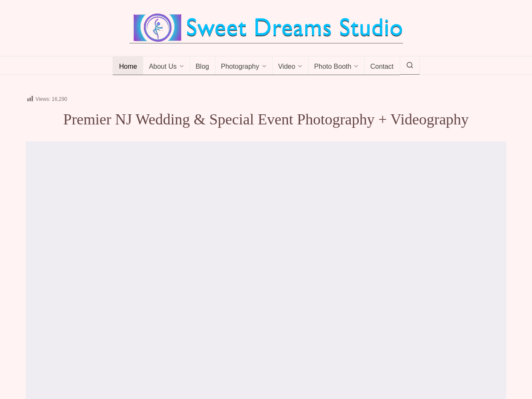 The height and width of the screenshot is (399, 532). I want to click on span: Video, so click(286, 67).